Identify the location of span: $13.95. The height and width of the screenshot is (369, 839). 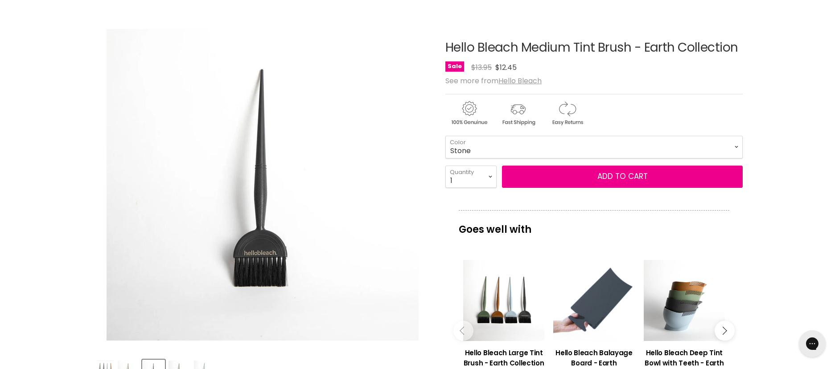
(481, 67).